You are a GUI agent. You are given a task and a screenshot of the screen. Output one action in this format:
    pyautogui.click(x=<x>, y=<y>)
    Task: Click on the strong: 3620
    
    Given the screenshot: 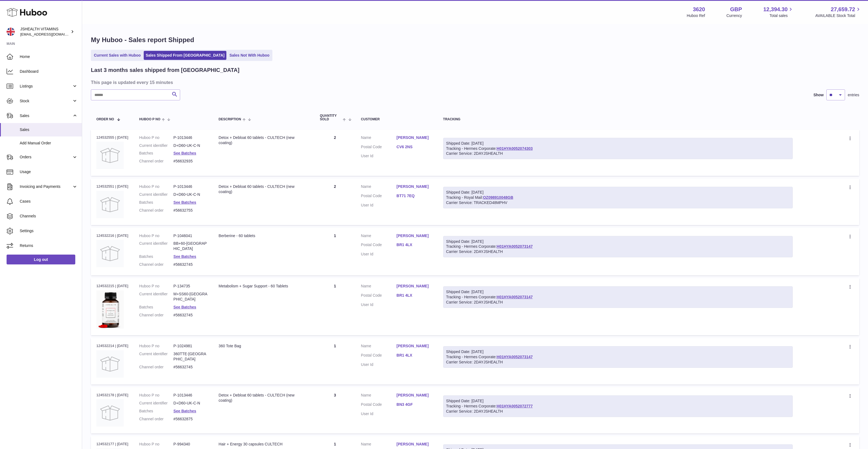 What is the action you would take?
    pyautogui.click(x=699, y=9)
    